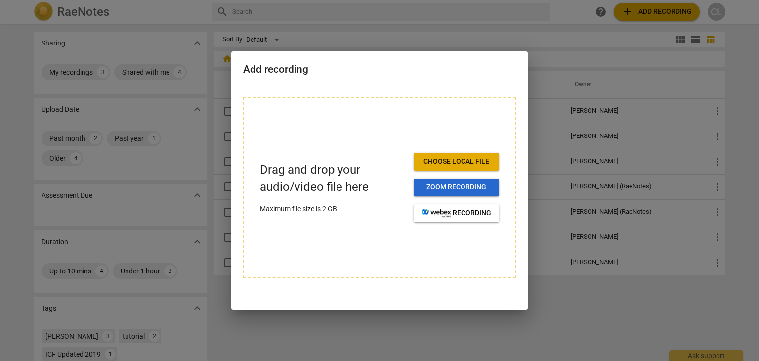 The width and height of the screenshot is (759, 361). I want to click on button: Zoom recording, so click(456, 187).